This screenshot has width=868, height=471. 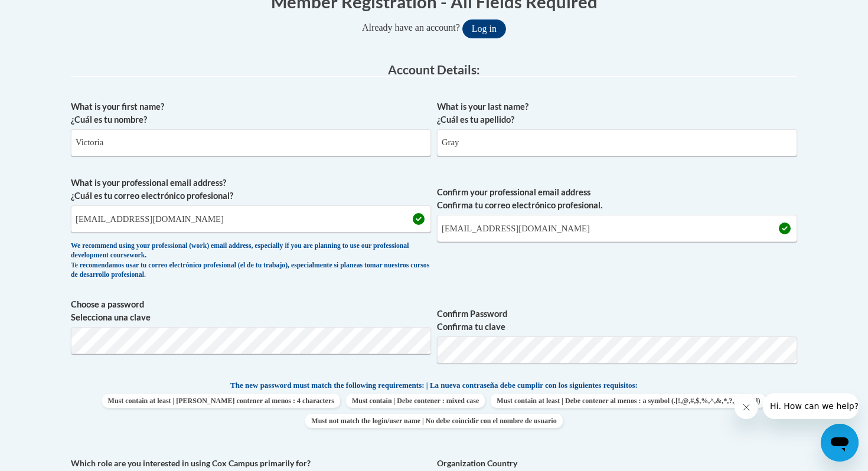 What do you see at coordinates (415, 401) in the screenshot?
I see `span: Must contain | Debe contener : mixed case` at bounding box center [415, 401].